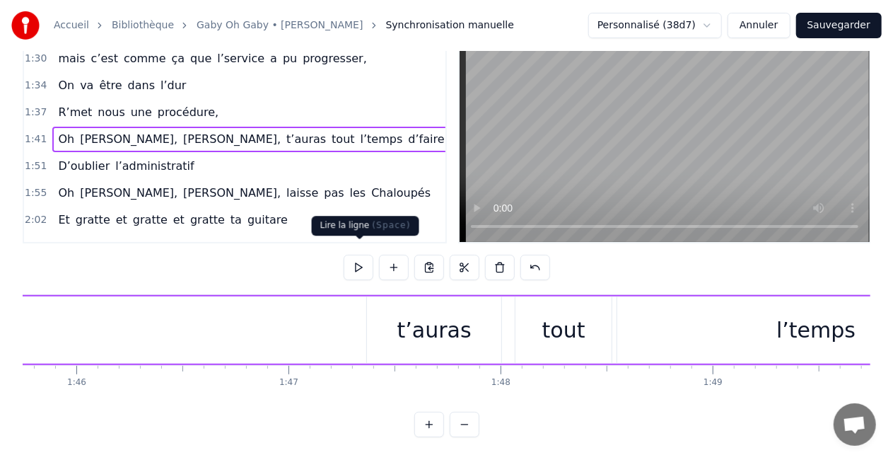 Image resolution: width=893 pixels, height=460 pixels. Describe the element at coordinates (426, 139) in the screenshot. I see `span: d’faire` at that location.